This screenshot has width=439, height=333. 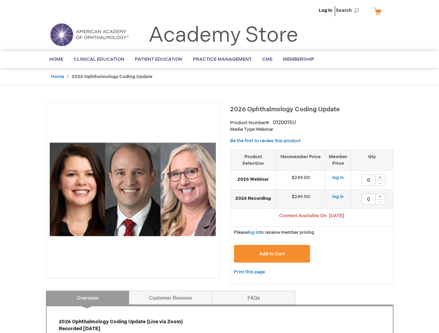 I want to click on span: CME, so click(x=267, y=59).